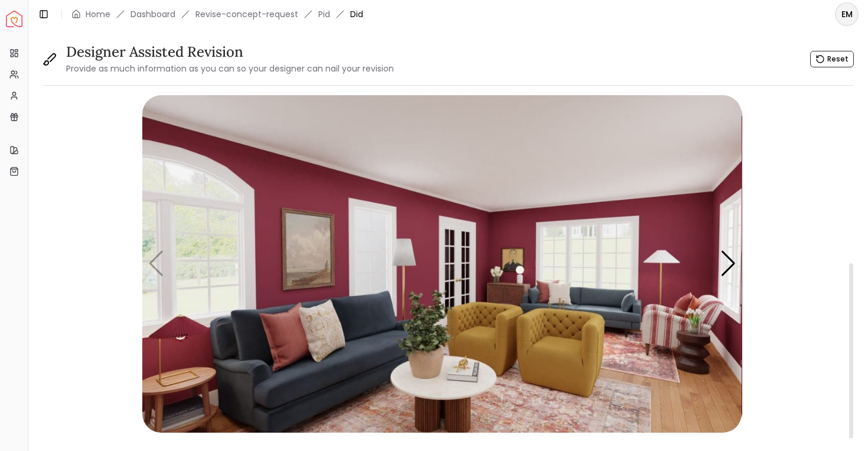 The width and height of the screenshot is (868, 451). Describe the element at coordinates (230, 68) in the screenshot. I see `small: Provide as much information as you can so your designer can nail your revision` at that location.